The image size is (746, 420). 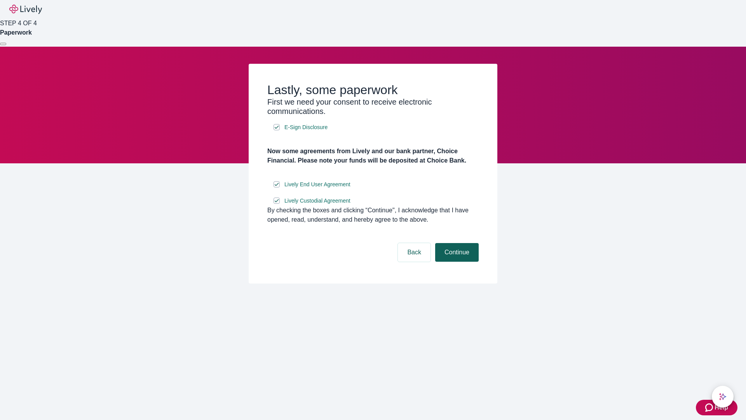 I want to click on span: E-Sign Disclosure, so click(x=306, y=127).